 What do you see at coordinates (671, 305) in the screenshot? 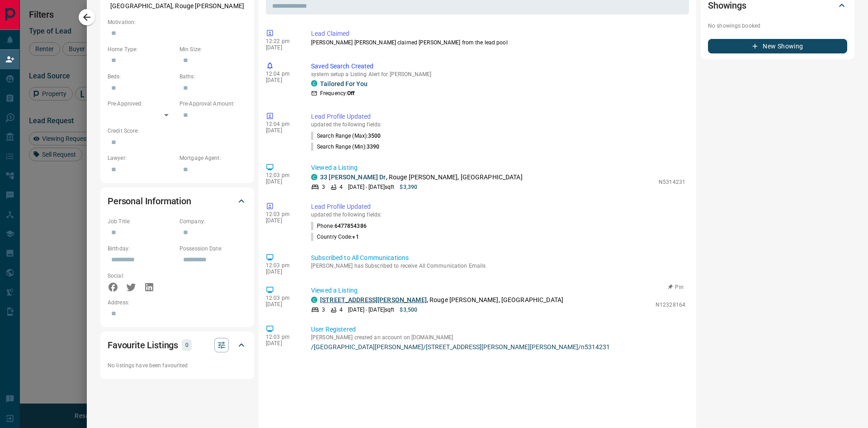
I see `p: N12328164` at bounding box center [671, 305].